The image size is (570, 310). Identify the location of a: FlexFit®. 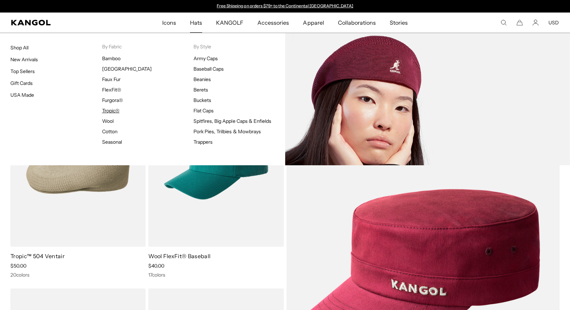
(112, 90).